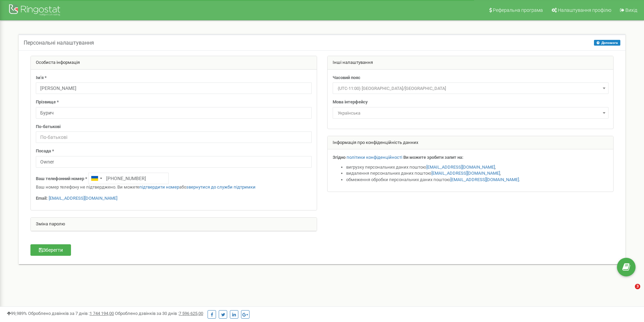 The height and width of the screenshot is (322, 644). I want to click on label: Часовий пояс, so click(346, 78).